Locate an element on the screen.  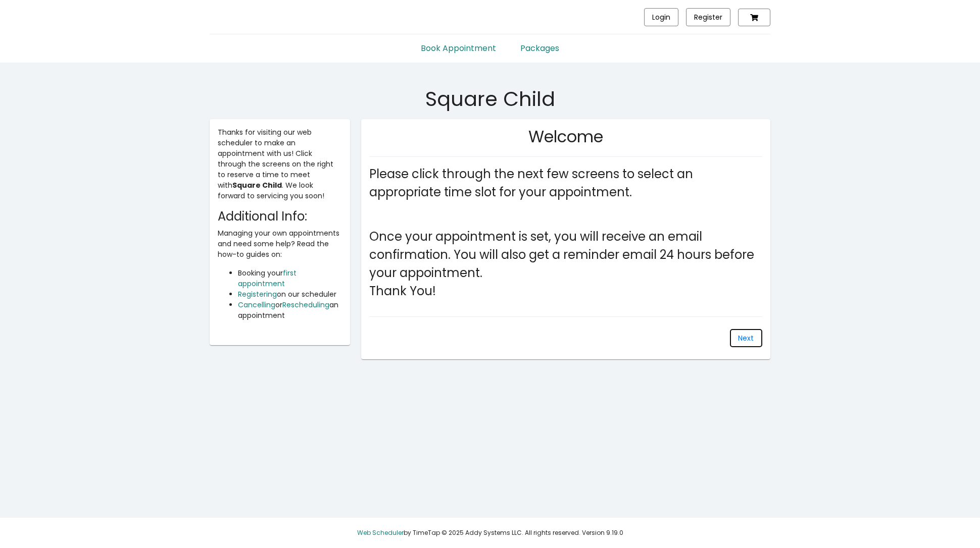
button: Next is located at coordinates (746, 339).